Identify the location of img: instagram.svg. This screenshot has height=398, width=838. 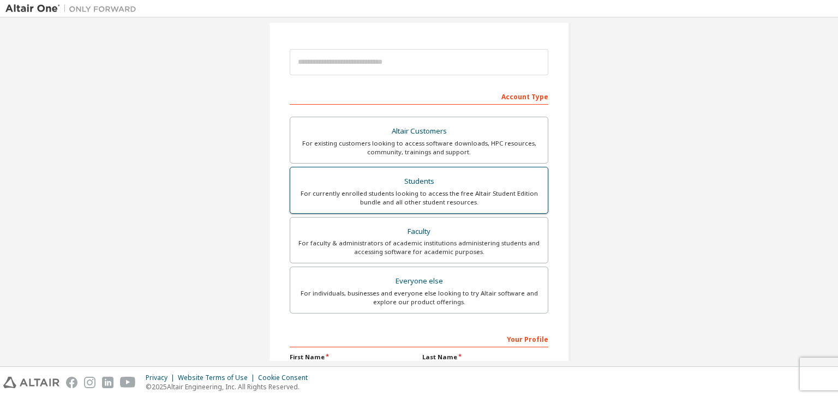
(89, 382).